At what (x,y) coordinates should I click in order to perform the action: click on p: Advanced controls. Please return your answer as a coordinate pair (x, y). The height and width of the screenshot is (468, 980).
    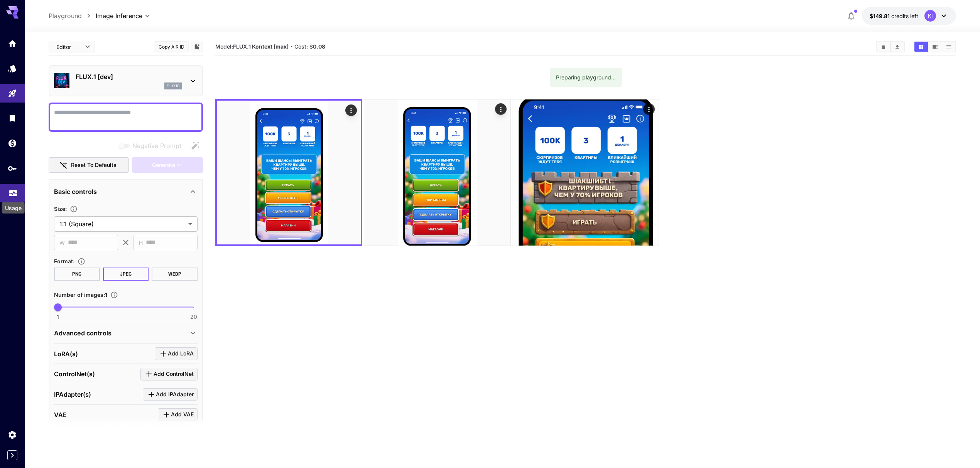
    Looking at the image, I should click on (83, 333).